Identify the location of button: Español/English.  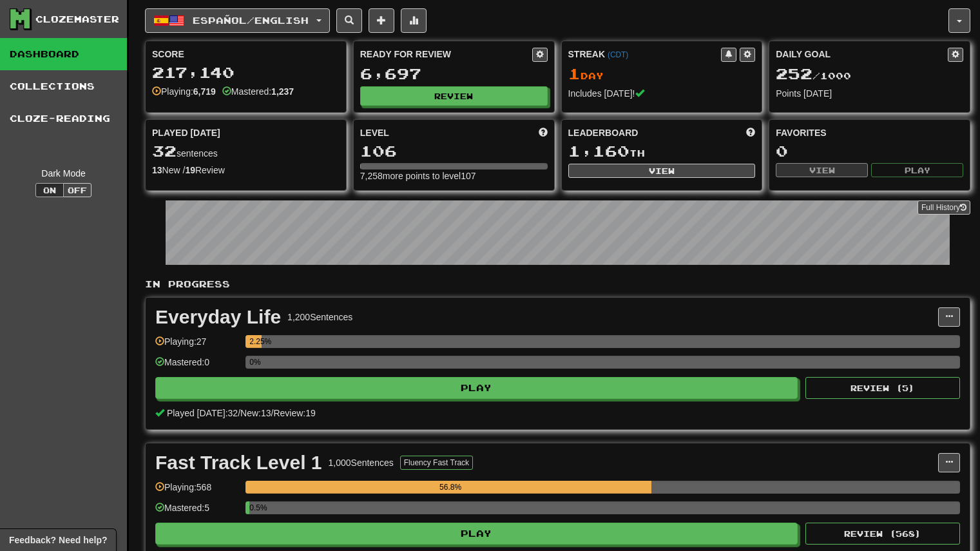
(237, 21).